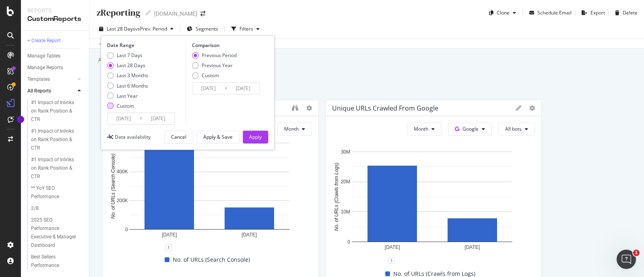 The height and width of the screenshot is (277, 644). I want to click on div: Cancel, so click(179, 137).